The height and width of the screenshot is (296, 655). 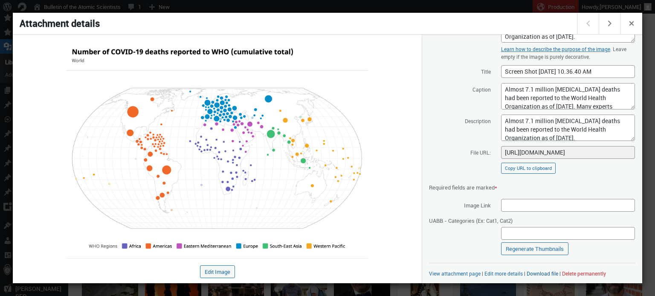 What do you see at coordinates (459, 152) in the screenshot?
I see `label: File URL:` at bounding box center [459, 152].